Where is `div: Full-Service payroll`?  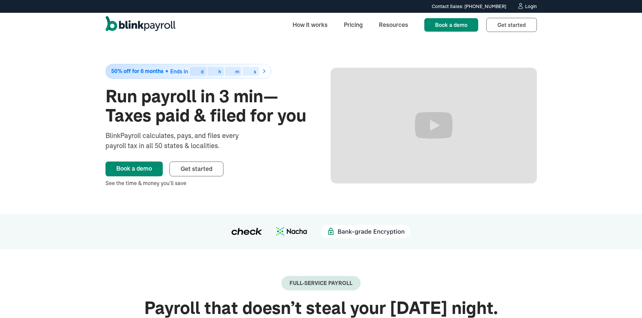 div: Full-Service payroll is located at coordinates (321, 283).